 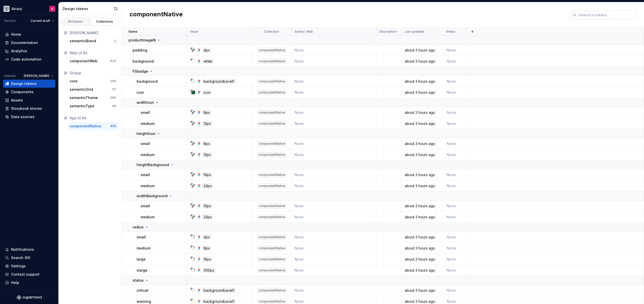 What do you see at coordinates (208, 217) in the screenshot?
I see `div: 24px` at bounding box center [208, 217].